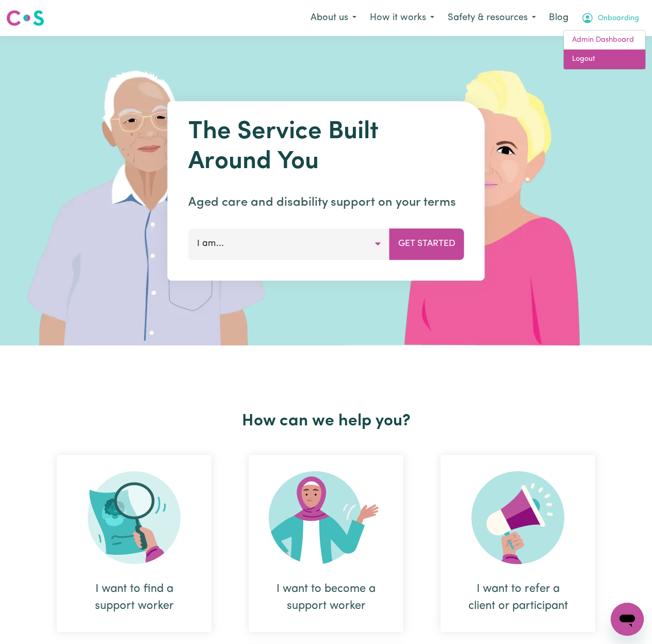 The image size is (652, 644). What do you see at coordinates (326, 202) in the screenshot?
I see `p: Aged care and disability support on your terms` at bounding box center [326, 202].